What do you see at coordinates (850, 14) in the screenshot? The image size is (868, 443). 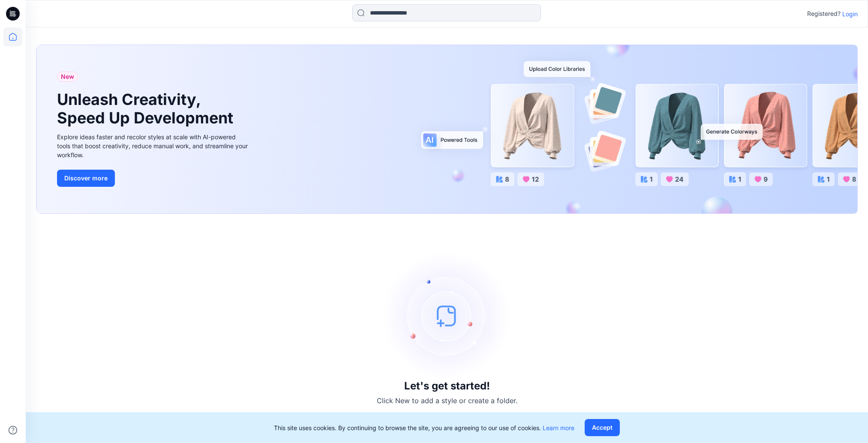 I see `p: Login` at bounding box center [850, 14].